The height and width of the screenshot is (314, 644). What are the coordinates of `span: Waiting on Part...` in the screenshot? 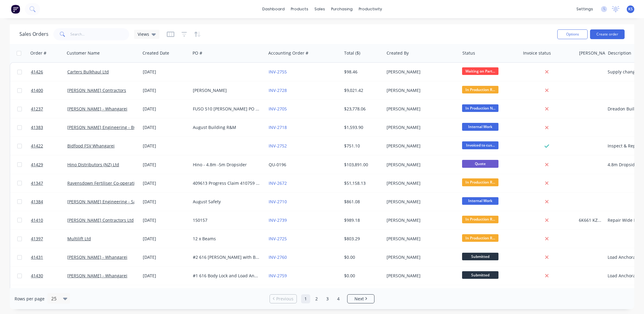 It's located at (480, 71).